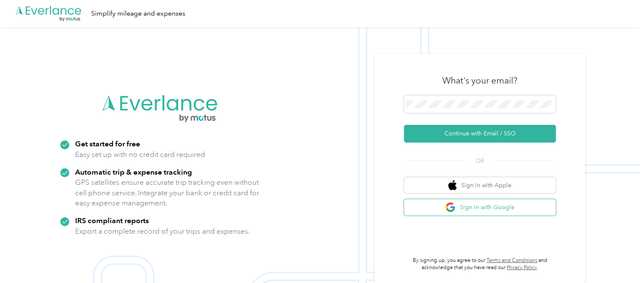  What do you see at coordinates (162, 231) in the screenshot?
I see `p: Export a complete record of your trips and expenses.` at bounding box center [162, 231].